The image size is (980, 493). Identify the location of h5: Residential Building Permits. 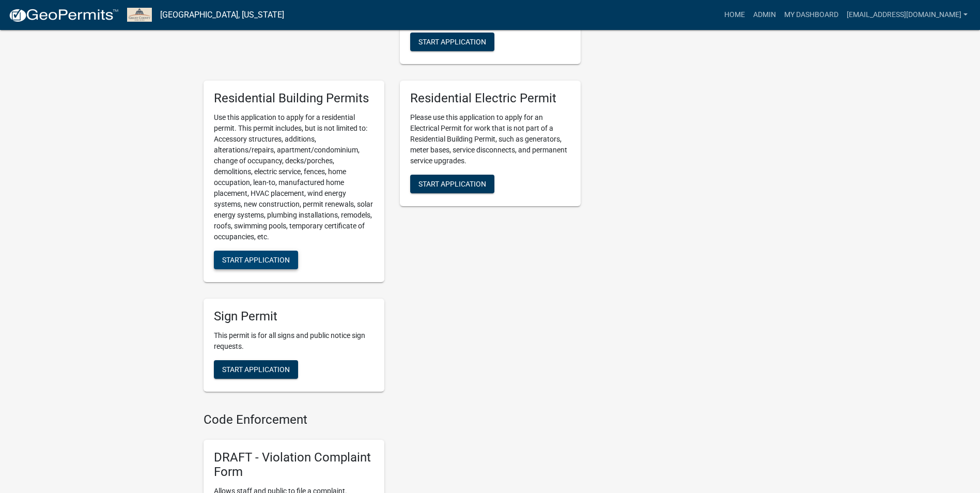
(294, 98).